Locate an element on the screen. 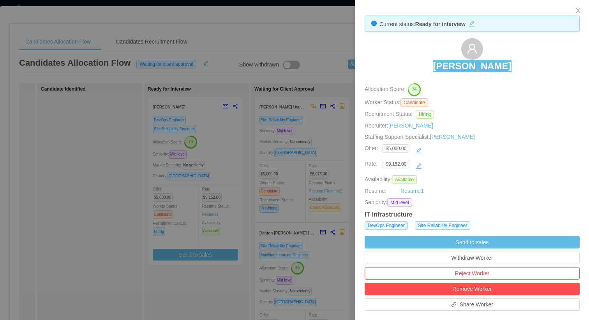 The height and width of the screenshot is (320, 589). text: 74 is located at coordinates (414, 90).